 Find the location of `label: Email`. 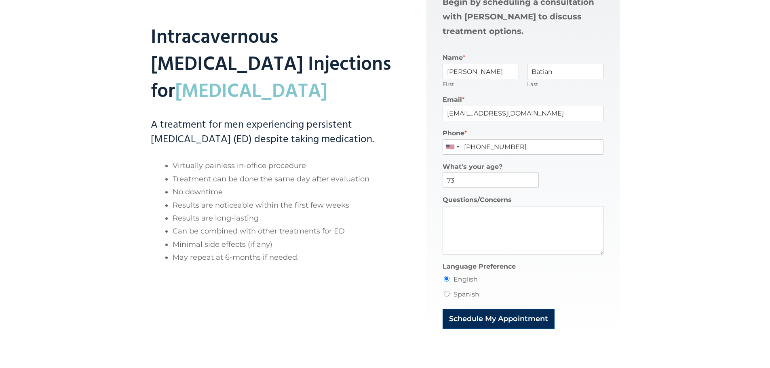

label: Email is located at coordinates (523, 100).